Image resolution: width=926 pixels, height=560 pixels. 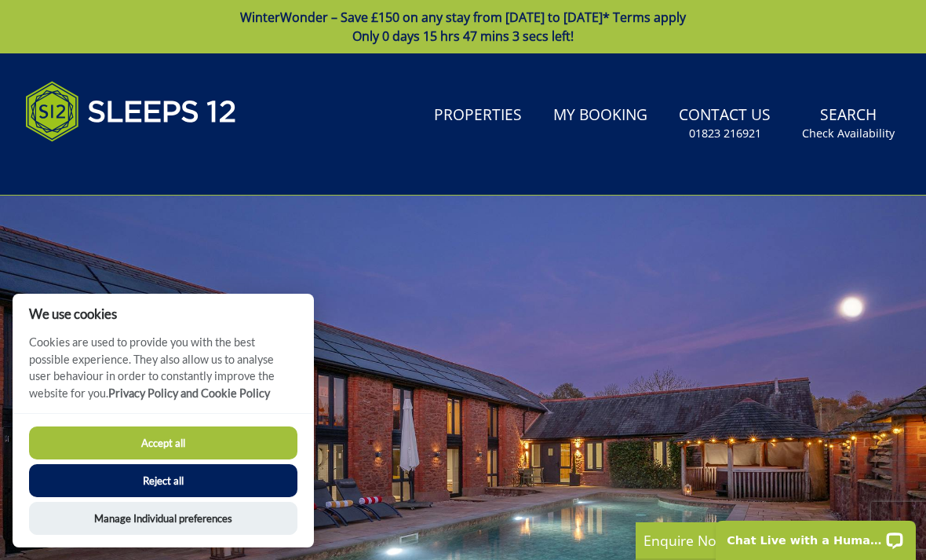 I want to click on a: SearchCheck Availability, so click(x=849, y=124).